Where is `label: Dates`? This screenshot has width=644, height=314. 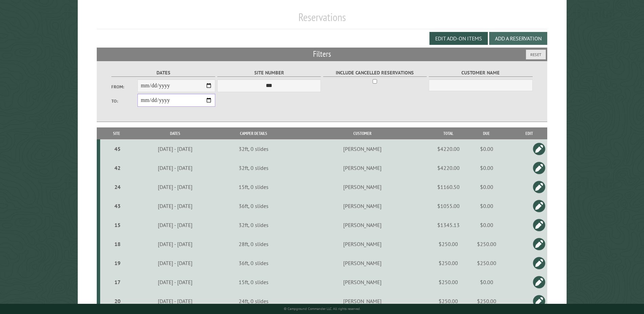
label: Dates is located at coordinates (163, 73).